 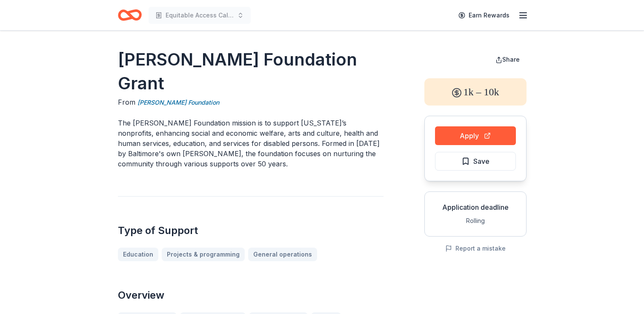 I want to click on a: General operations, so click(x=283, y=255).